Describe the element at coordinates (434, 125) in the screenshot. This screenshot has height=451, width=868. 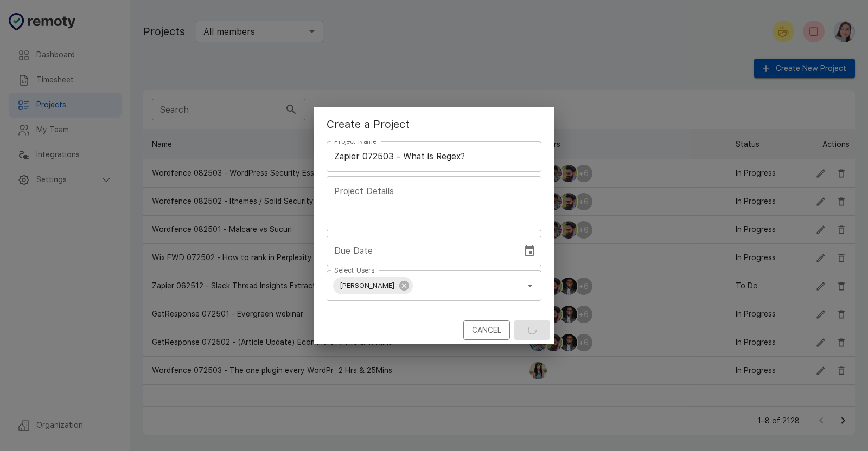
I see `h2: Create a Project` at that location.